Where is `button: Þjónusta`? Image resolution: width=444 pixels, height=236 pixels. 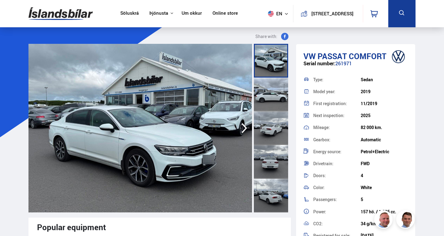
button: Þjónusta is located at coordinates (159, 13).